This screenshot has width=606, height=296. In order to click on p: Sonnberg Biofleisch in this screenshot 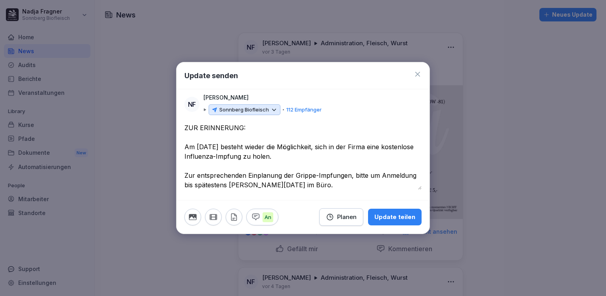, I will do `click(244, 110)`.